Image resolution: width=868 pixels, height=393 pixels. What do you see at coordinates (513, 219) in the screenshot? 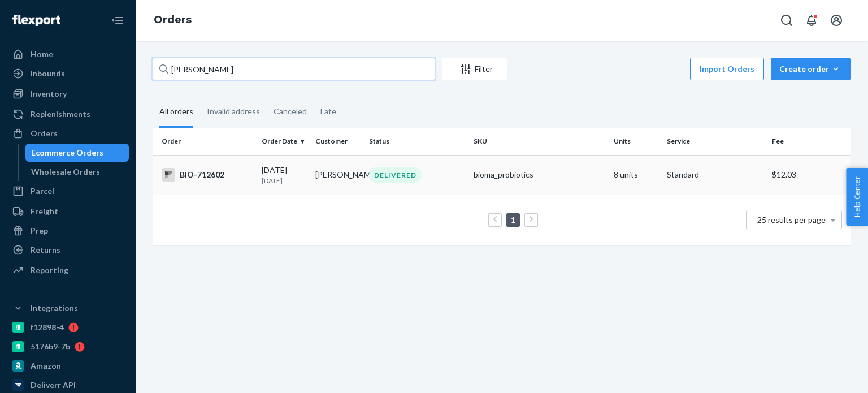
I see `a: Page 1 is your current page` at bounding box center [513, 219].